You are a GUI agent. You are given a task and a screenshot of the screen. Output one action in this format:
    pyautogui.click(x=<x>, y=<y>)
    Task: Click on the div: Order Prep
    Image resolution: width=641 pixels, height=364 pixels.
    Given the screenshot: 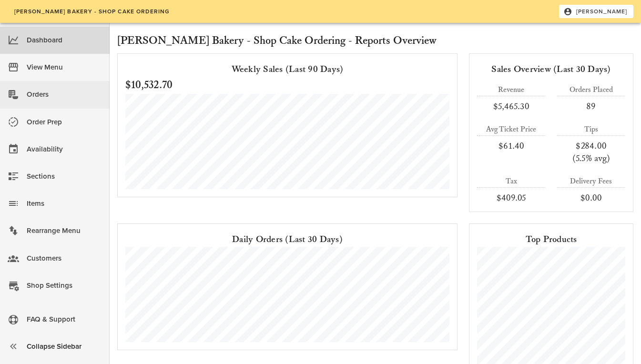 What is the action you would take?
    pyautogui.click(x=64, y=122)
    